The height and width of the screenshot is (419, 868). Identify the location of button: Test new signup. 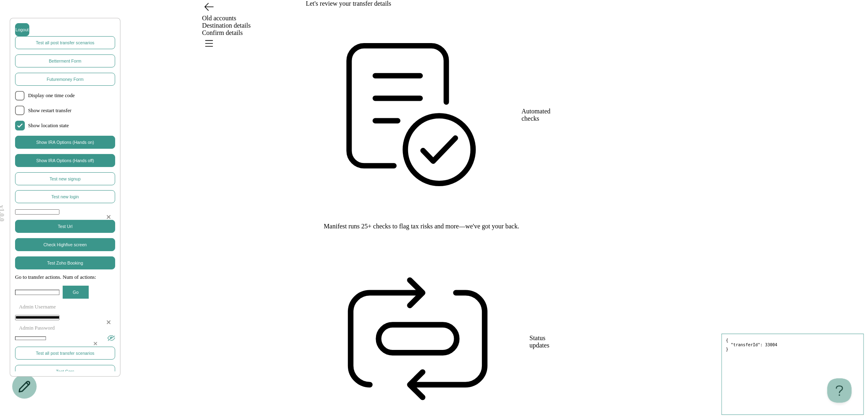
(65, 179).